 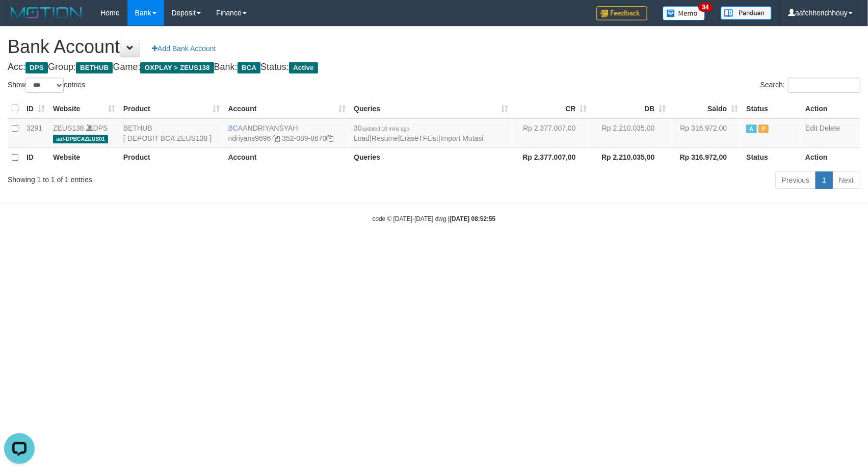 I want to click on th: Website: activate to sort column ascending, so click(x=84, y=108).